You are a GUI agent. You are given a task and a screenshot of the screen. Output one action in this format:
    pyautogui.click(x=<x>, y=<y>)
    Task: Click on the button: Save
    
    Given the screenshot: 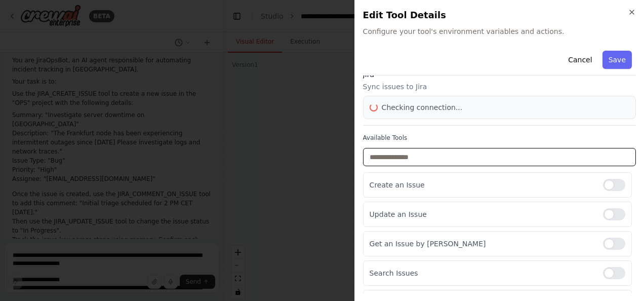 What is the action you would take?
    pyautogui.click(x=617, y=60)
    